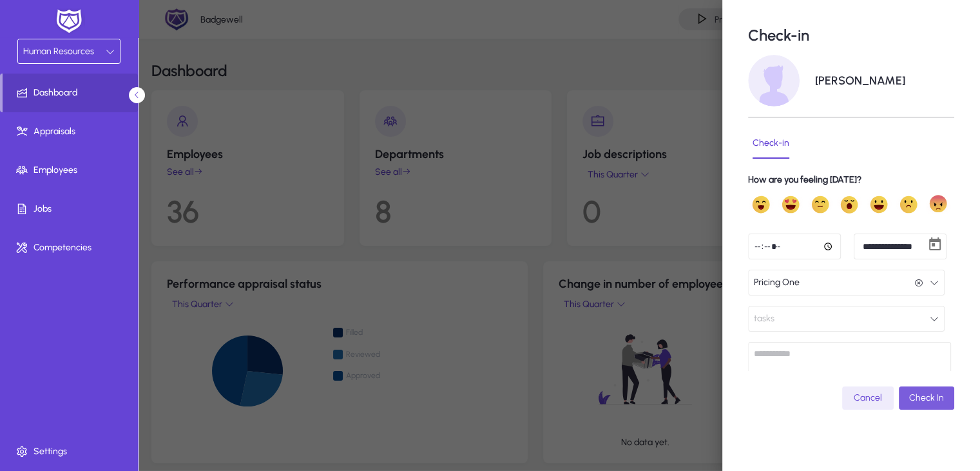 The height and width of the screenshot is (471, 980). I want to click on img: white-logo.png, so click(69, 22).